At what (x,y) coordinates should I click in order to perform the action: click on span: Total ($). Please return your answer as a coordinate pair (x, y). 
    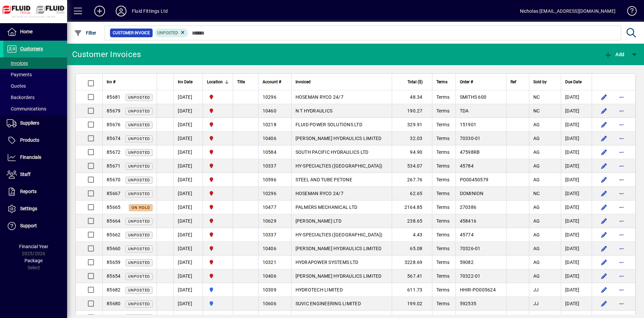
    Looking at the image, I should click on (415, 82).